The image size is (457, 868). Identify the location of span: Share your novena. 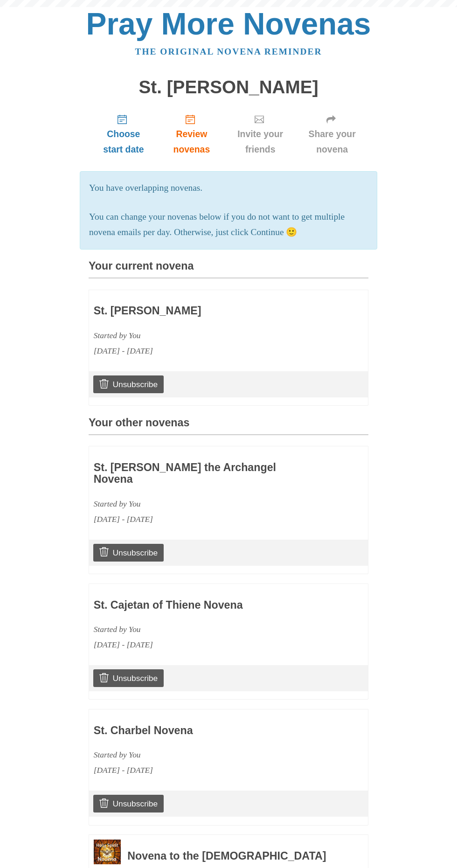
(332, 142).